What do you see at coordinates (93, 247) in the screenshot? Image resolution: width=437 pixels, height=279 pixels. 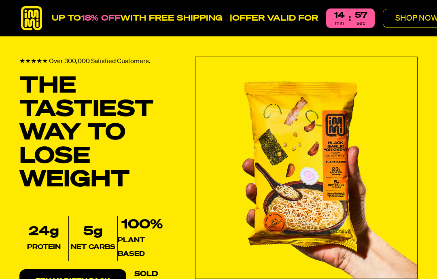 I see `h3: NET CARBS` at bounding box center [93, 247].